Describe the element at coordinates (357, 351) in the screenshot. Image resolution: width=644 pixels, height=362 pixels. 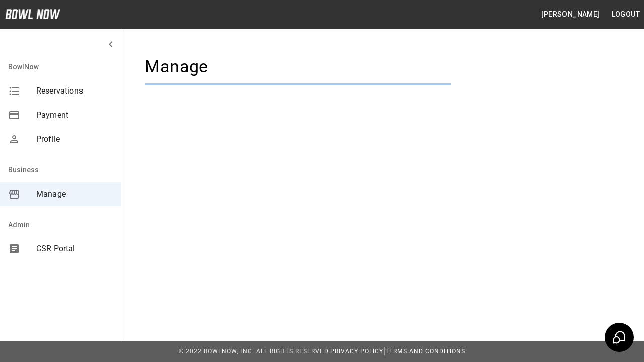
I see `a: Privacy Policy` at that location.